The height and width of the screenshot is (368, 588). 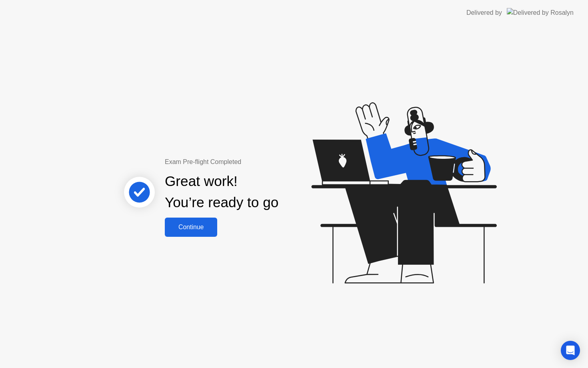 I want to click on div: Exam Pre-flight Completed, so click(x=247, y=162).